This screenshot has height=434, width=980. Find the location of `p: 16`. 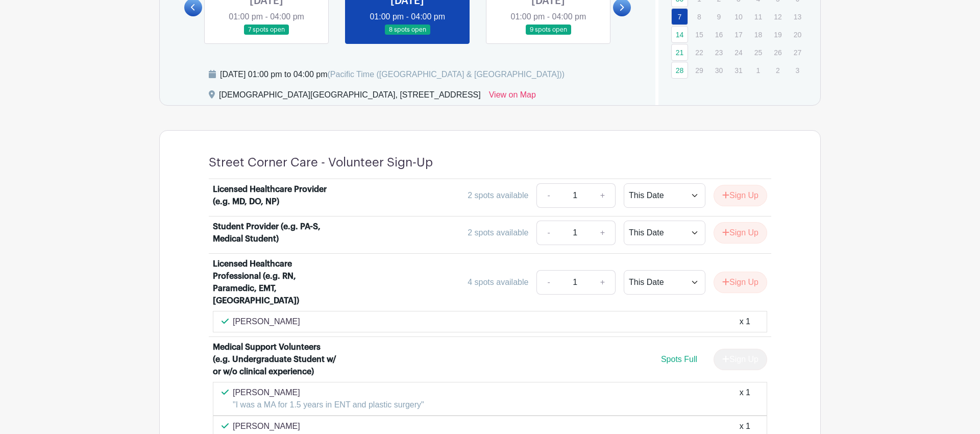

p: 16 is located at coordinates (719, 34).